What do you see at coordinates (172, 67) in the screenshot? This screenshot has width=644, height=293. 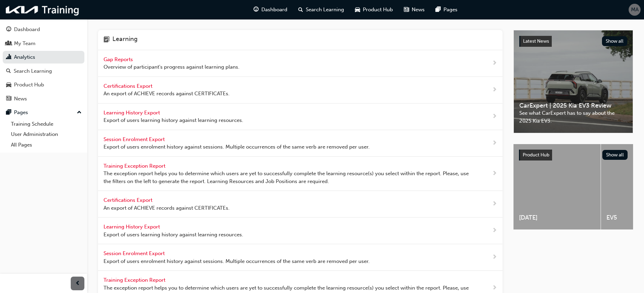 I see `span: Overview of participant's progress against learning plans.` at bounding box center [172, 67].